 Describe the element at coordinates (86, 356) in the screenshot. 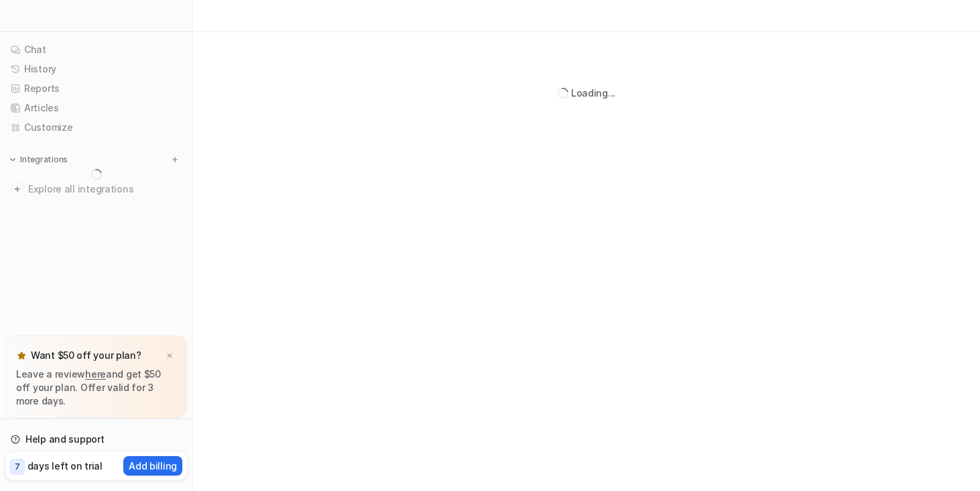

I see `p: Want $50 off your plan?` at that location.